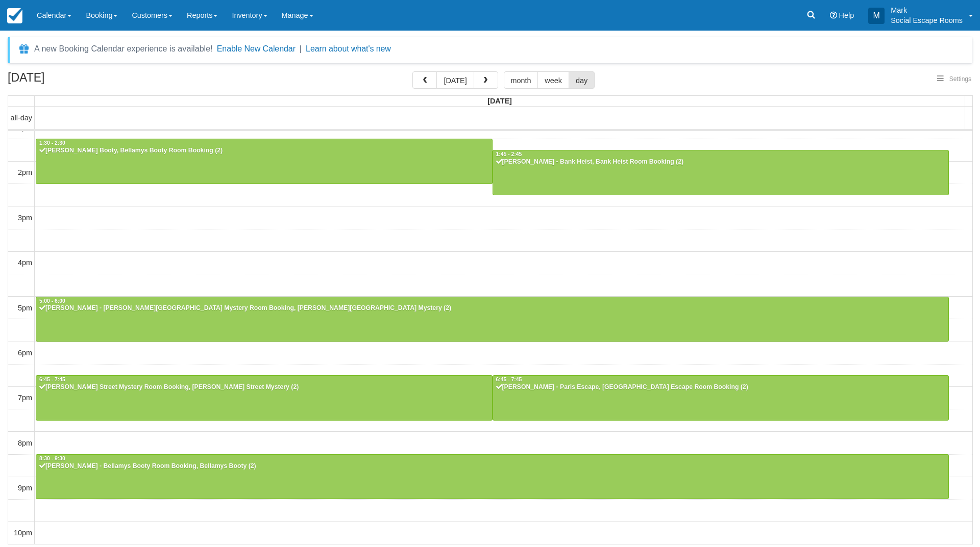 The height and width of the screenshot is (547, 980). I want to click on button: month, so click(520, 80).